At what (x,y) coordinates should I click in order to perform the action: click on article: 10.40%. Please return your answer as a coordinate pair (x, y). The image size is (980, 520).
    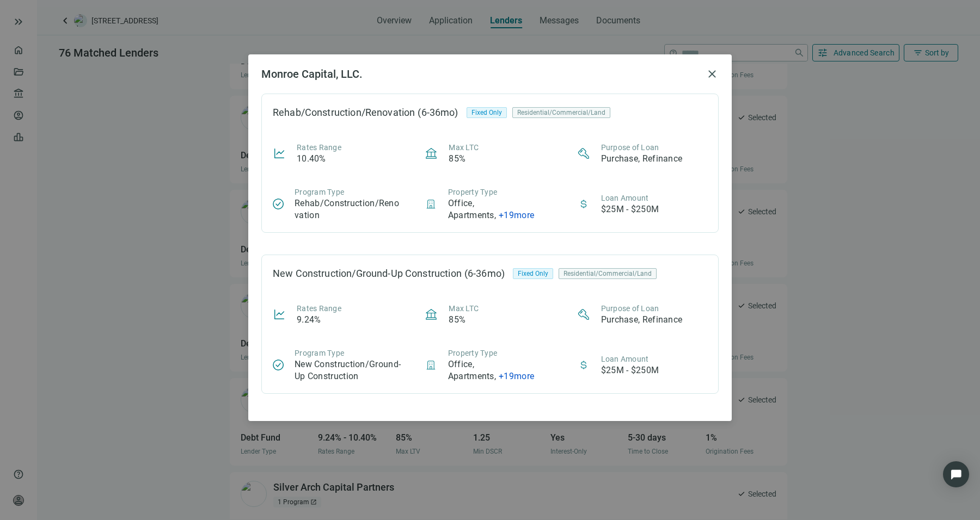
    Looking at the image, I should click on (311, 159).